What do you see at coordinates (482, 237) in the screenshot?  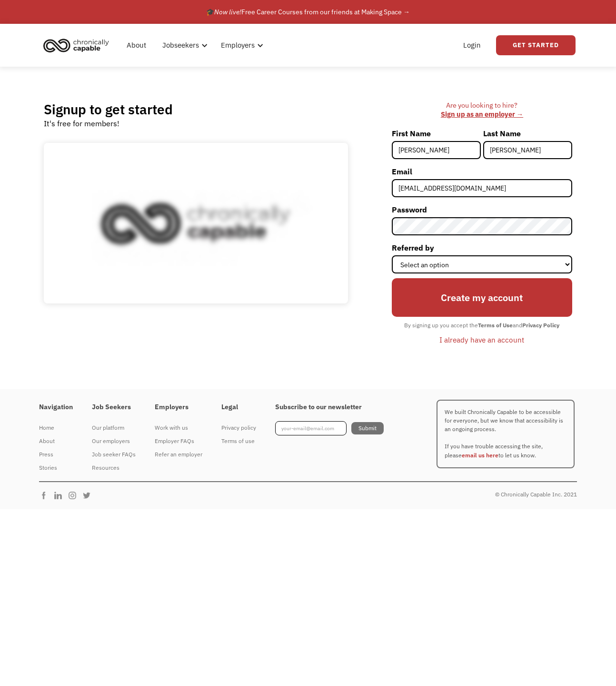 I see `form: Member-Signup-Form` at bounding box center [482, 237].